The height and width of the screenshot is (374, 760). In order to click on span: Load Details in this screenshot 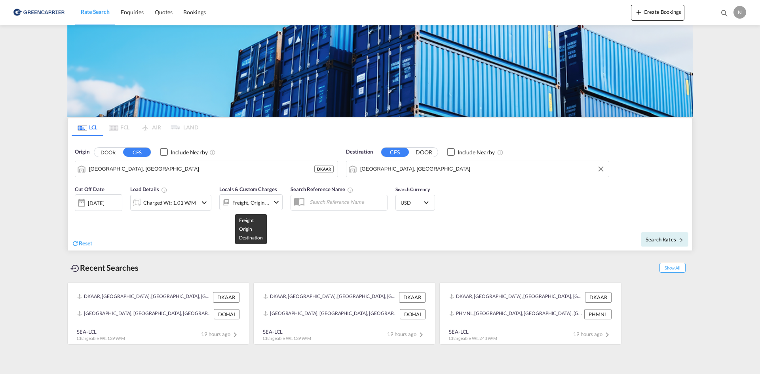, I will do `click(149, 189)`.